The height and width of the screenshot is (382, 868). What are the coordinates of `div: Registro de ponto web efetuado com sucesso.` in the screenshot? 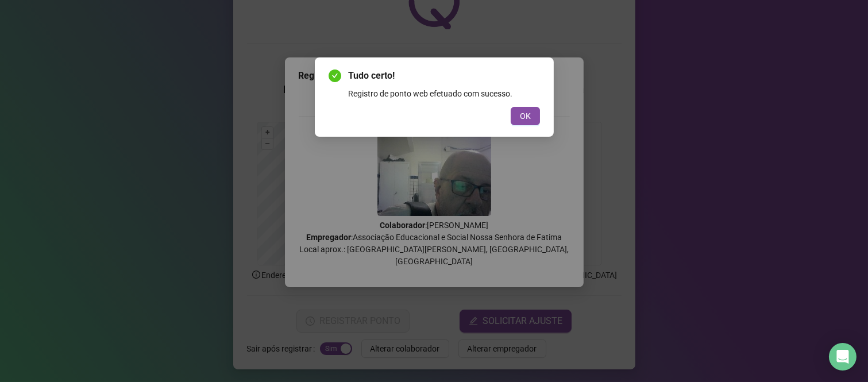 It's located at (444, 94).